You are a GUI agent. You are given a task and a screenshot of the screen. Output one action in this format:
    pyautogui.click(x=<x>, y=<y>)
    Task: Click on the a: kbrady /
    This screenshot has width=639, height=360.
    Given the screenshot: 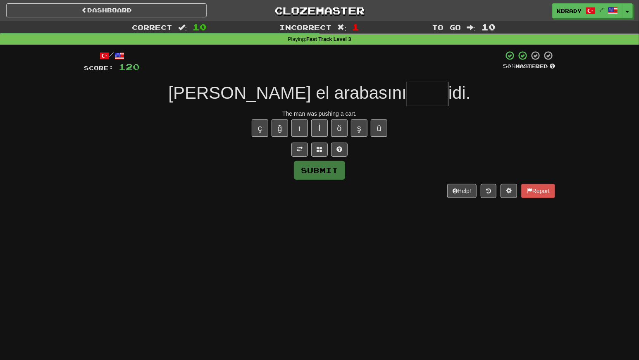 What is the action you would take?
    pyautogui.click(x=587, y=11)
    